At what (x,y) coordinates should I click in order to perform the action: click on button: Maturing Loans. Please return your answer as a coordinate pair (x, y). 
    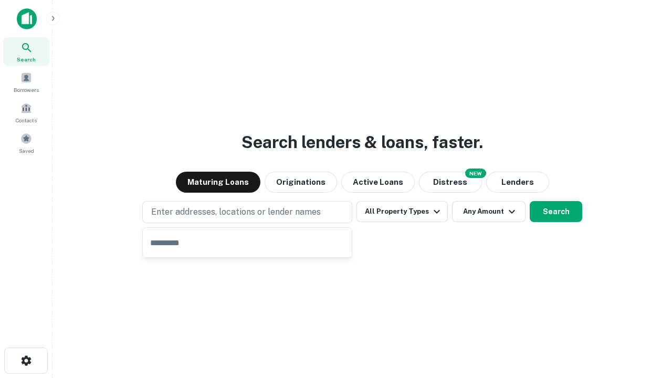
    Looking at the image, I should click on (218, 182).